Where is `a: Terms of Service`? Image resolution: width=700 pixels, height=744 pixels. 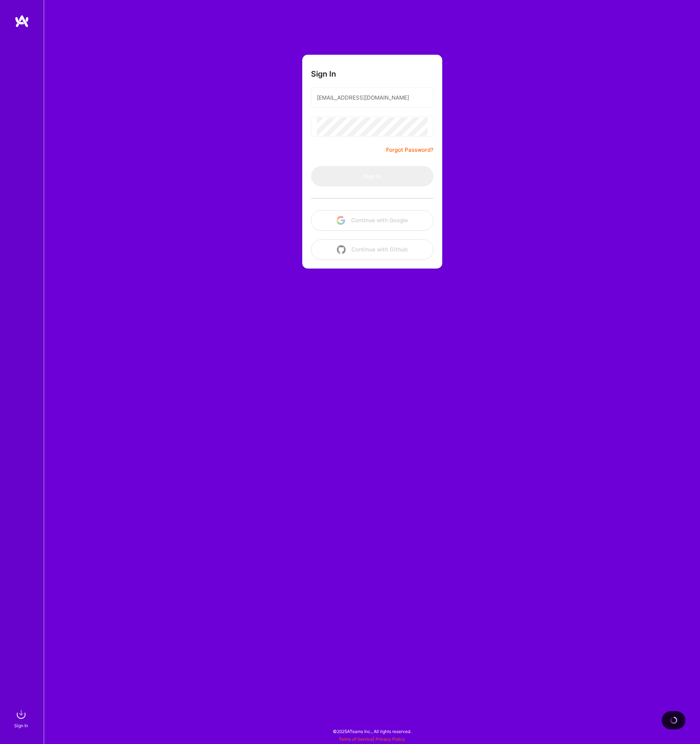
a: Terms of Service is located at coordinates (356, 739).